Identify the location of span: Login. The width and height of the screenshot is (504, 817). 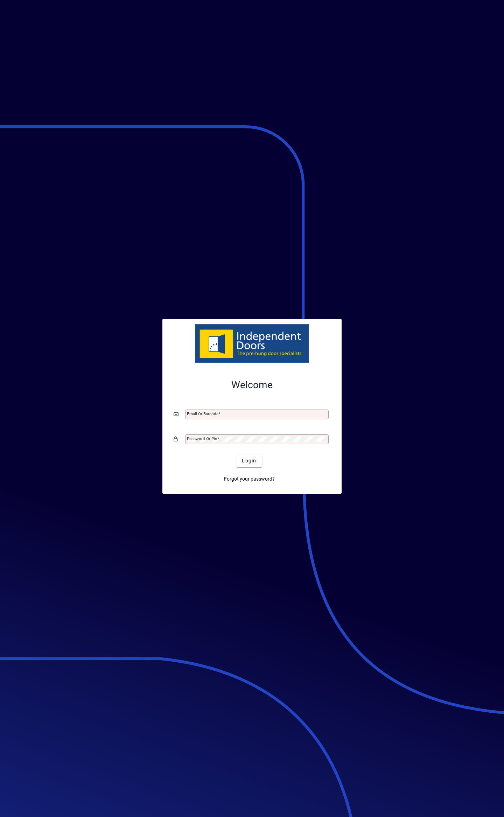
(249, 461).